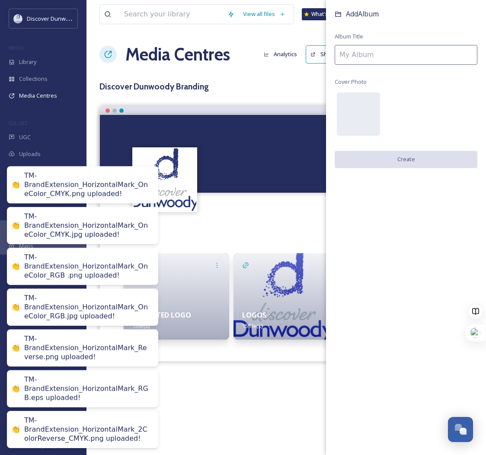 The width and height of the screenshot is (486, 455). What do you see at coordinates (286, 296) in the screenshot?
I see `img: 5f65209d-b1b1-46b4-953b-2d96dce5d648.jpg` at bounding box center [286, 296].